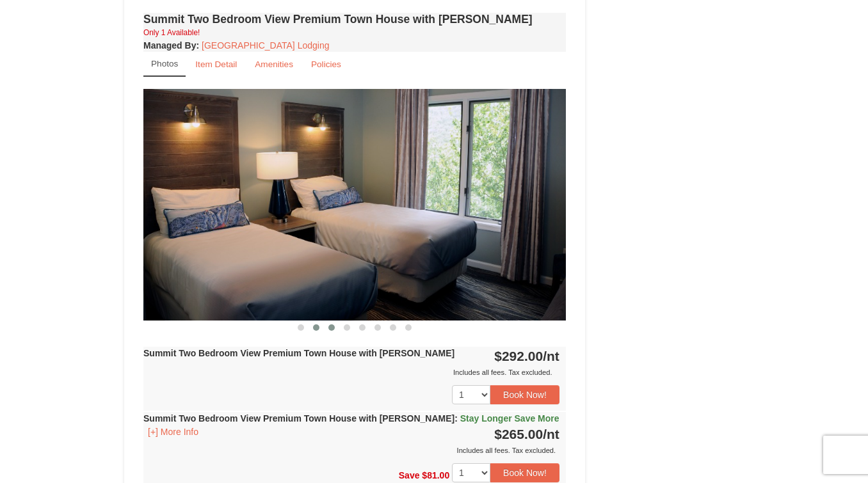 This screenshot has width=868, height=483. I want to click on small: Item Detail, so click(216, 64).